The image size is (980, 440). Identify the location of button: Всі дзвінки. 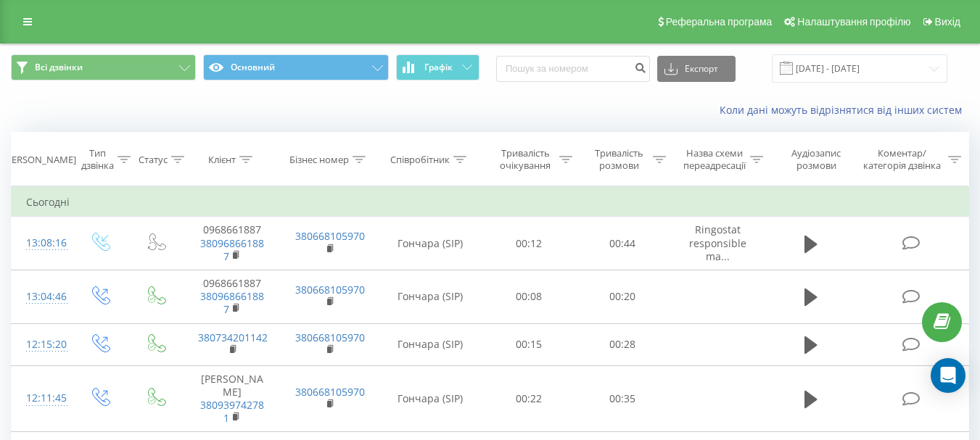
(103, 67).